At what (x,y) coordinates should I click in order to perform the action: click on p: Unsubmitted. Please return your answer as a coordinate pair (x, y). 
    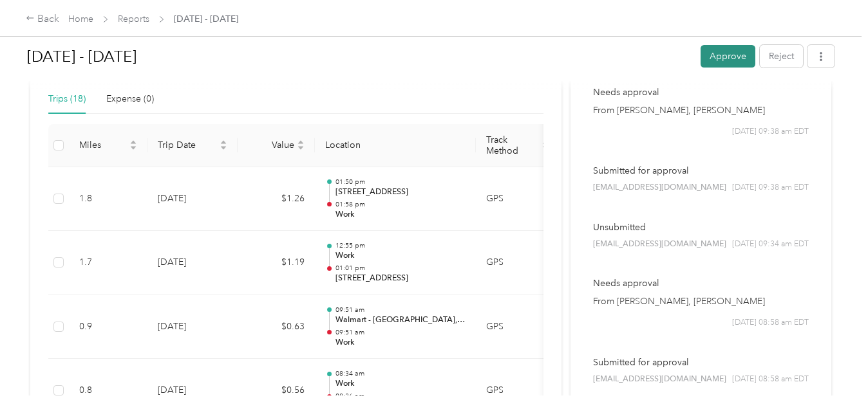
    Looking at the image, I should click on (701, 227).